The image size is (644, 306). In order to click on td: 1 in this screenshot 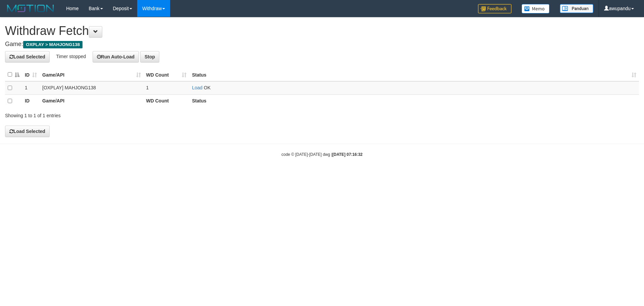, I will do `click(31, 88)`.